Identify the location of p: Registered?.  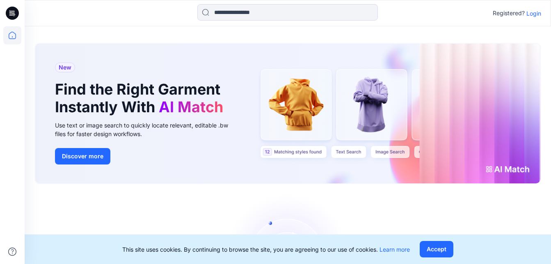
(509, 13).